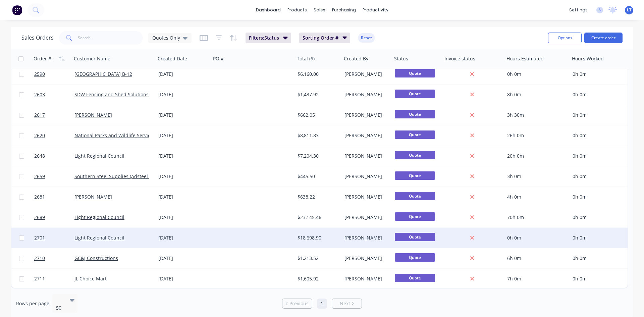 The width and height of the screenshot is (644, 317). I want to click on div: Hours Estimated, so click(525, 58).